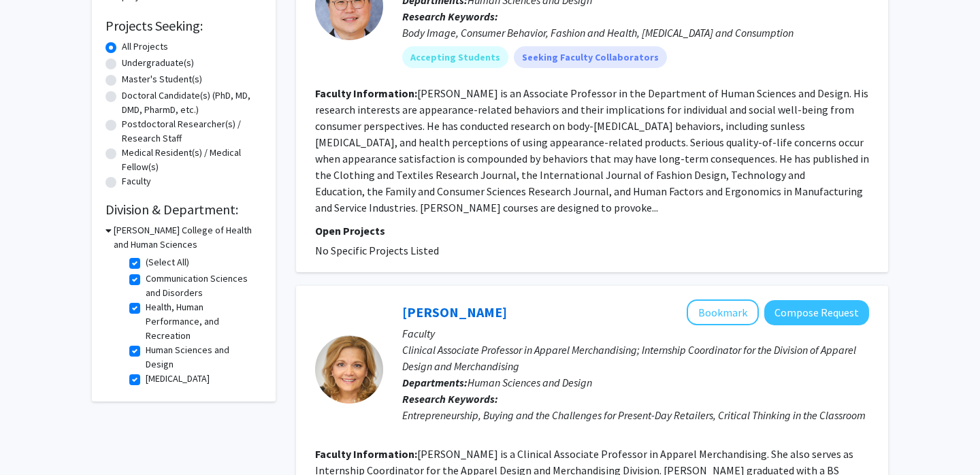  What do you see at coordinates (158, 63) in the screenshot?
I see `label: Undergraduate(s)` at bounding box center [158, 63].